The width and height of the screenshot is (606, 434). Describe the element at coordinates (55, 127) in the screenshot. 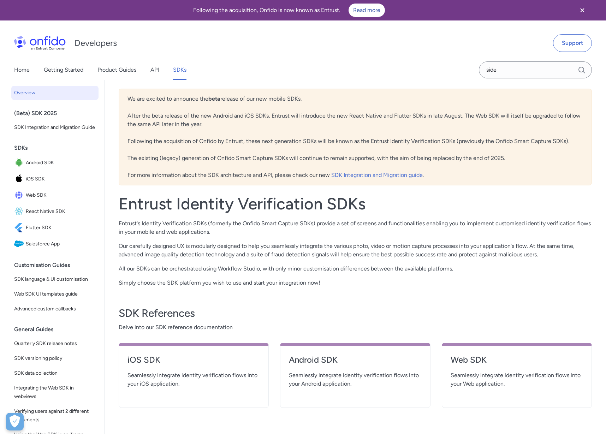

I see `span: SDK Integration and Migration Guide` at that location.